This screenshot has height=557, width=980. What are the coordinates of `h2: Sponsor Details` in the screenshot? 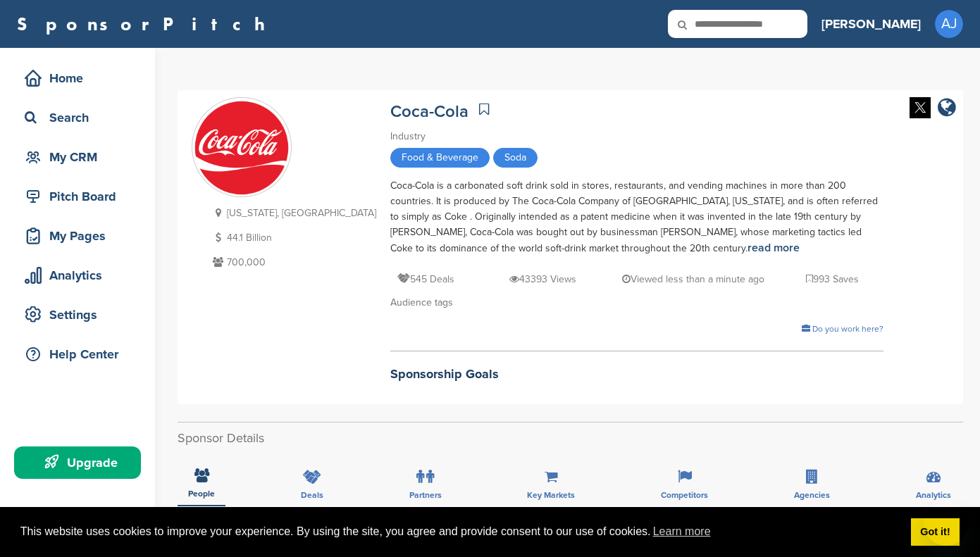 It's located at (570, 438).